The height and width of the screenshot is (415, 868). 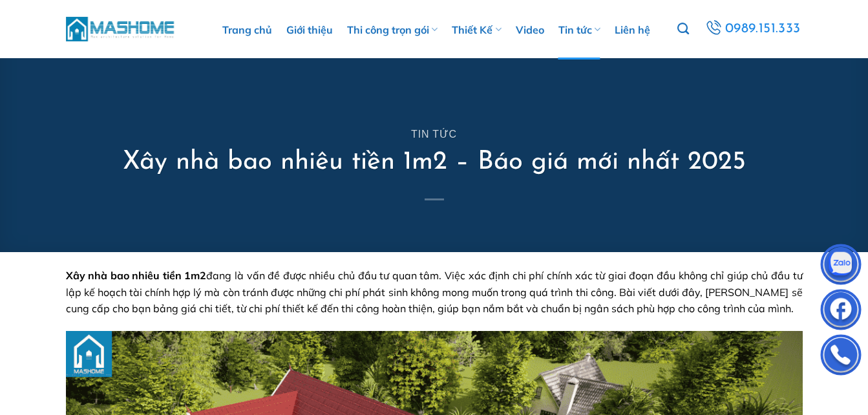 What do you see at coordinates (841, 267) in the screenshot?
I see `img: Zalo` at bounding box center [841, 267].